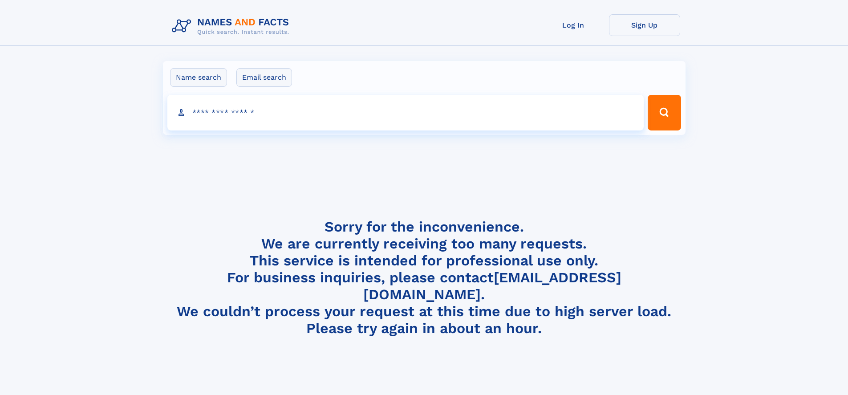 The height and width of the screenshot is (395, 848). What do you see at coordinates (645, 25) in the screenshot?
I see `a: Sign Up` at bounding box center [645, 25].